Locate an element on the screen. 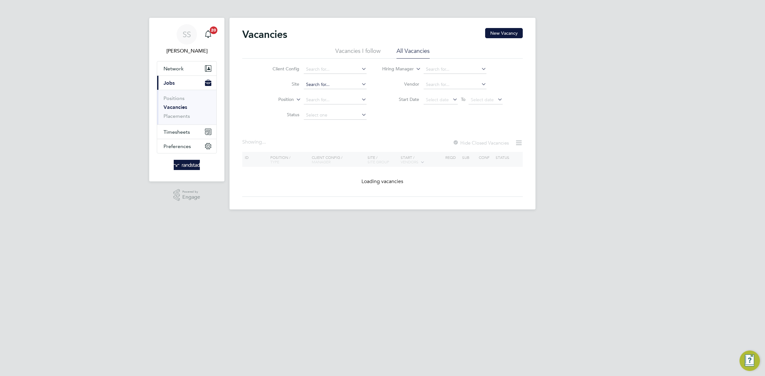  button: Jobs is located at coordinates (187, 83).